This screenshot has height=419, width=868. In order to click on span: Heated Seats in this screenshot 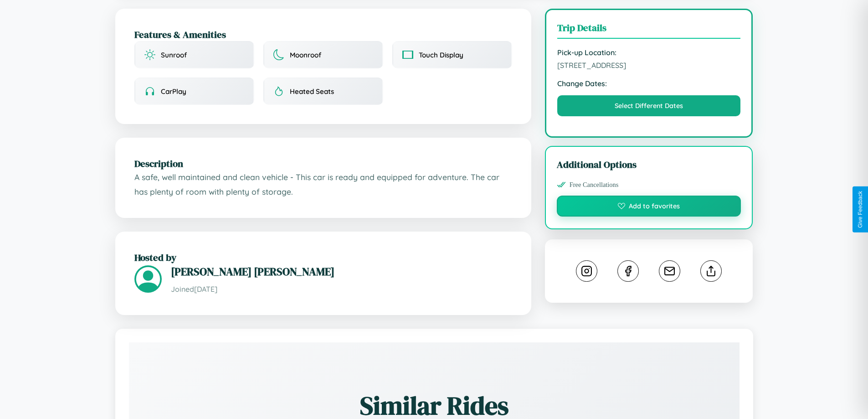, I will do `click(312, 91)`.